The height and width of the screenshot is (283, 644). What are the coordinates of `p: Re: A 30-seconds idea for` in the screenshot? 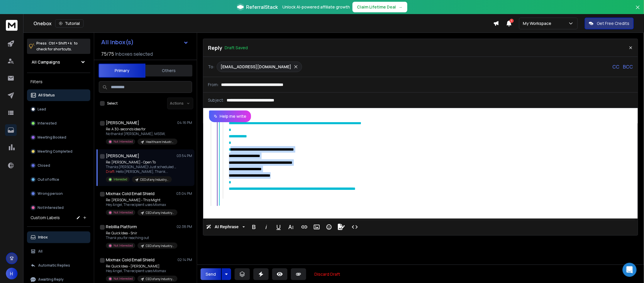 It's located at (141, 130).